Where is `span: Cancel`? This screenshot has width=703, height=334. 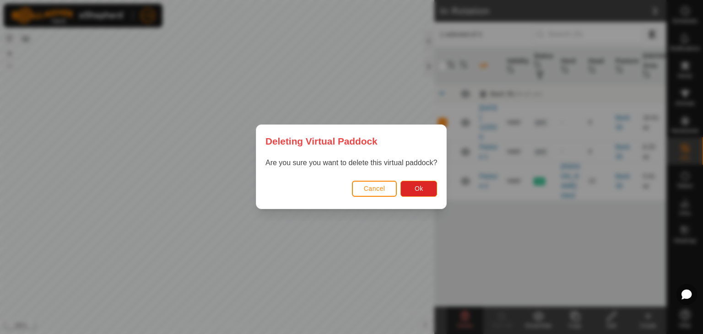
span: Cancel is located at coordinates (374, 189).